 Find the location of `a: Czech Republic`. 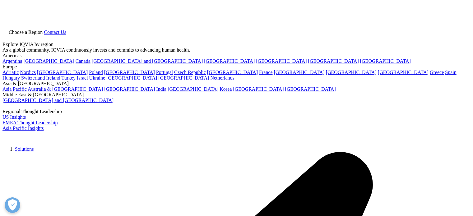

a: Czech Republic is located at coordinates (190, 72).